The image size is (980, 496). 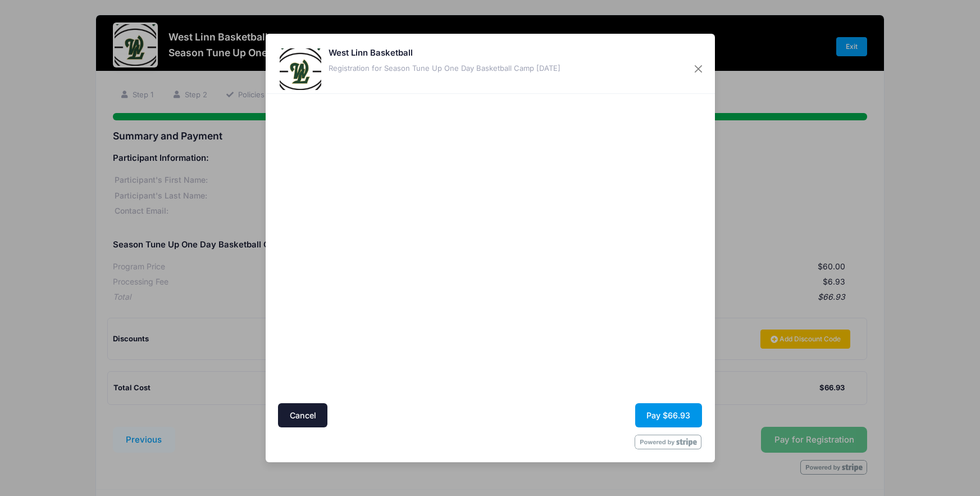 I want to click on button: Close, so click(x=698, y=69).